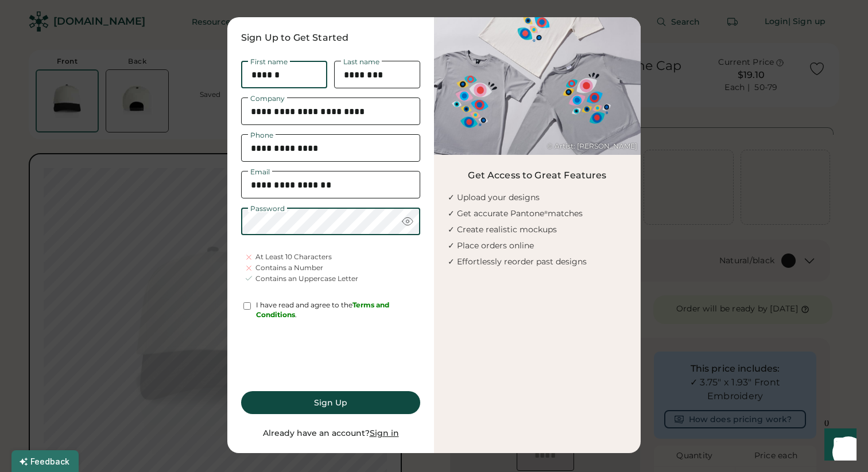  I want to click on div: Get Access to Great Features, so click(537, 175).